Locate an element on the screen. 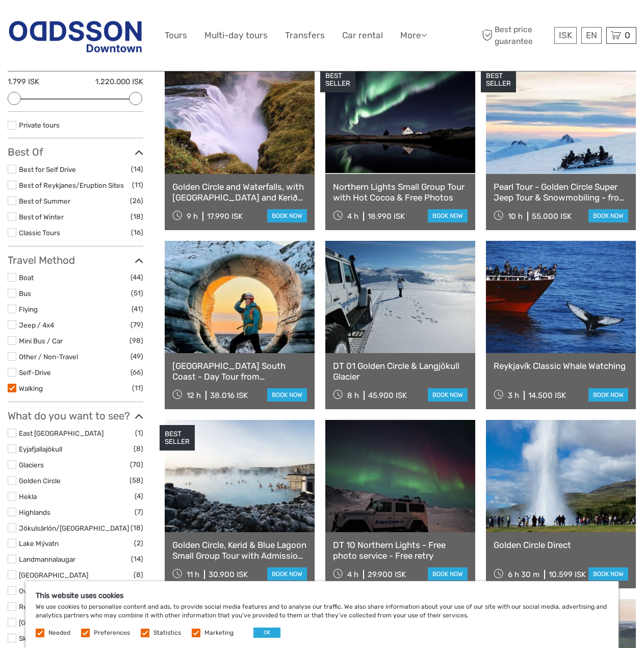 The image size is (644, 648). a: Transfers is located at coordinates (305, 35).